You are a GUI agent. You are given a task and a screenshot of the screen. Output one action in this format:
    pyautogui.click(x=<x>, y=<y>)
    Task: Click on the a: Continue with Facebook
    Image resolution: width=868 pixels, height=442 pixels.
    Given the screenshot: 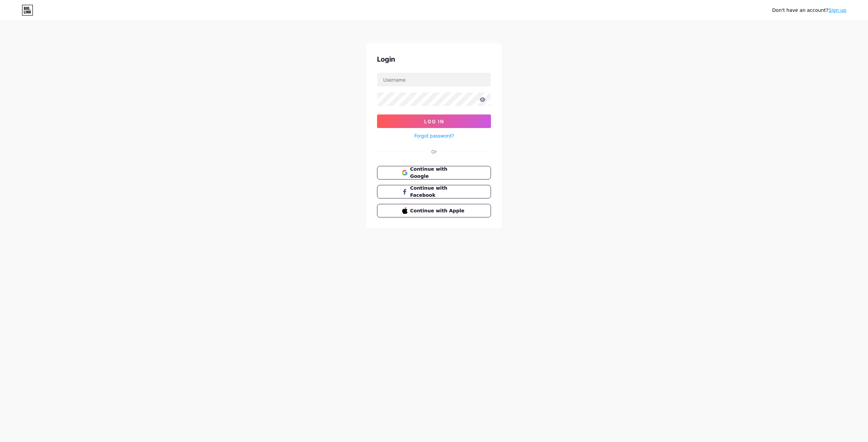 What is the action you would take?
    pyautogui.click(x=434, y=192)
    